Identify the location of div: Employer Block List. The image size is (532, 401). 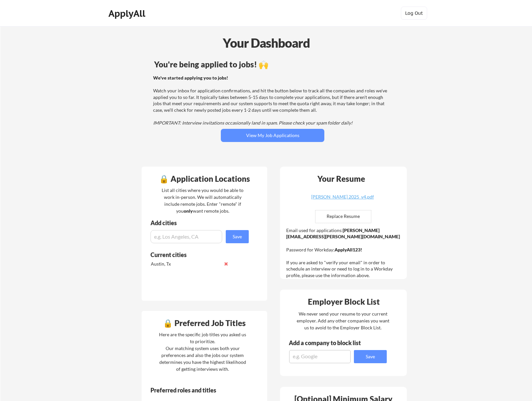
(344, 301).